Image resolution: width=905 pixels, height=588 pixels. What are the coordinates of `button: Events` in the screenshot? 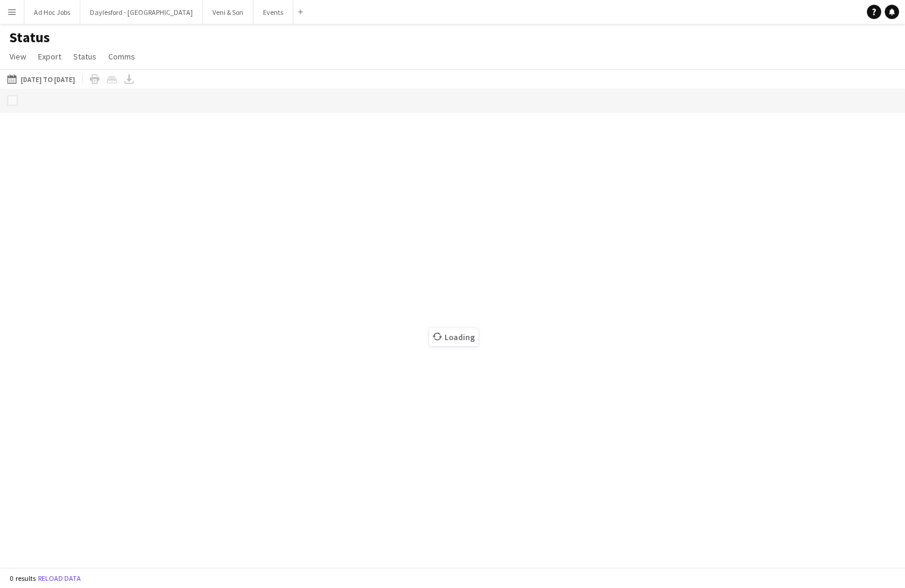 It's located at (273, 12).